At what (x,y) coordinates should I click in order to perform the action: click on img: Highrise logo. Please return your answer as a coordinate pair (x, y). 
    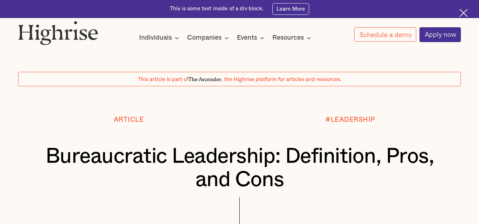
    Looking at the image, I should click on (58, 33).